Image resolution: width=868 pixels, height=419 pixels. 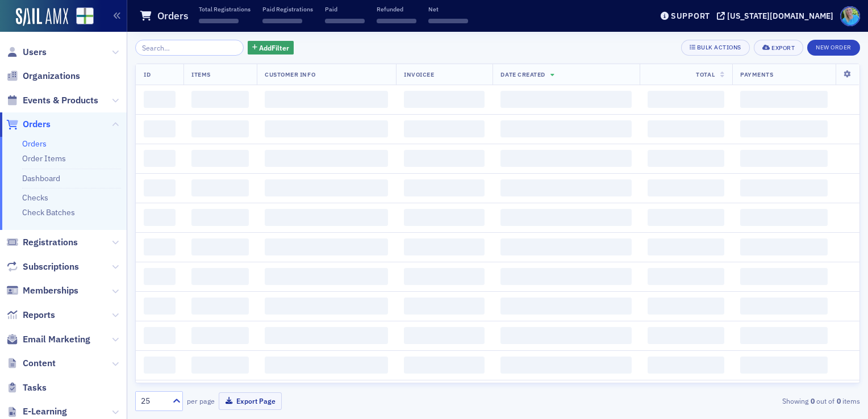 I want to click on a: Email Marketing, so click(x=49, y=340).